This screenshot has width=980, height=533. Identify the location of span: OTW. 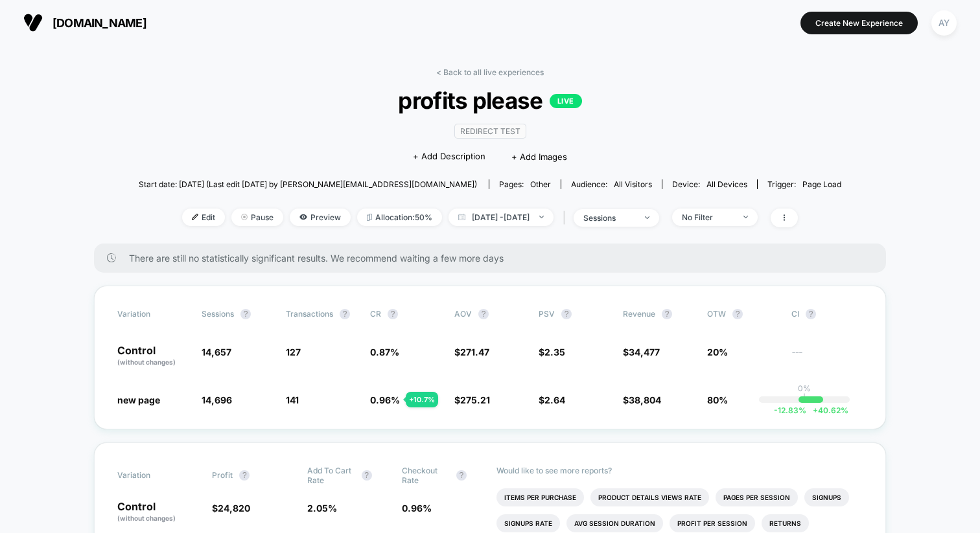
(743, 315).